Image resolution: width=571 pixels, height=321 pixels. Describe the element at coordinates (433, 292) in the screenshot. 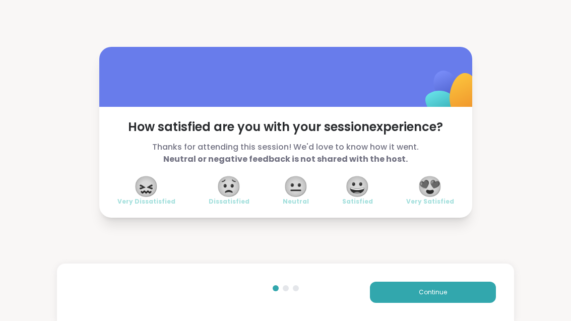

I see `button: Continue` at that location.